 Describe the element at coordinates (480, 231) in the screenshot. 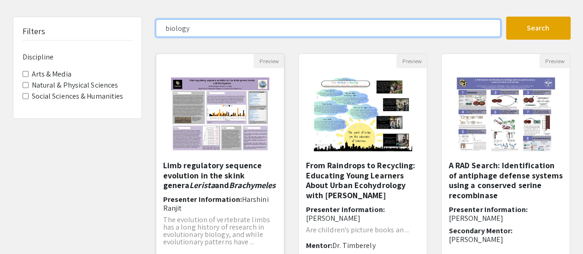

I see `span: Secondary Mentor:` at that location.